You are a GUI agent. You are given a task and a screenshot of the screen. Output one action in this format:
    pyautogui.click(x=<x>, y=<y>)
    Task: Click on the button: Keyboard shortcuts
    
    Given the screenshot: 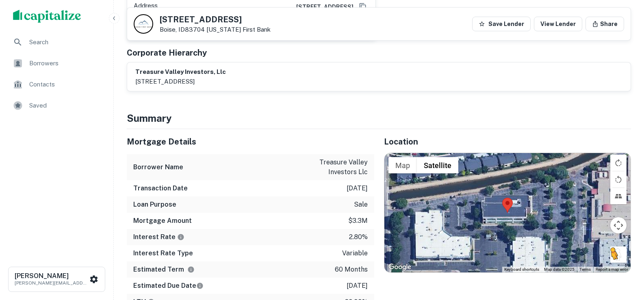 What is the action you would take?
    pyautogui.click(x=522, y=269)
    